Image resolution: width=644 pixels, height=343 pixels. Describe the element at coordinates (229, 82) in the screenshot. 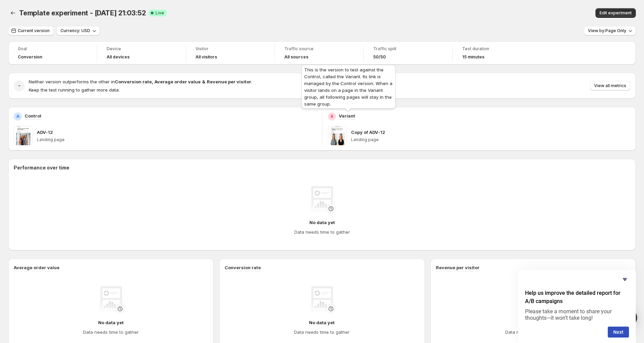

I see `strong: Revenue per visitor` at that location.